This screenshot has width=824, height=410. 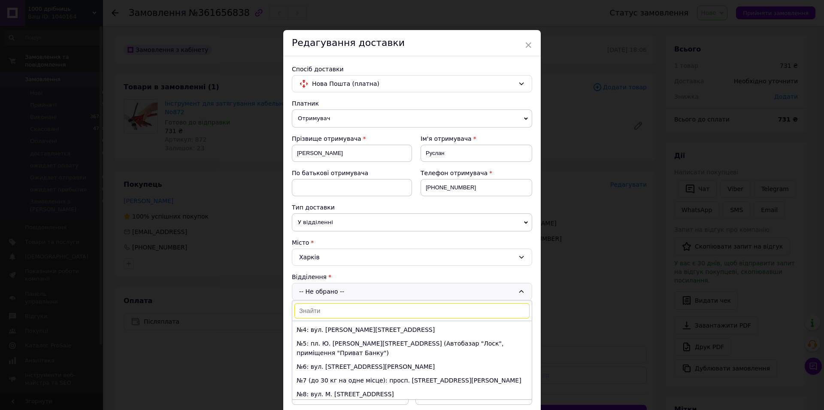 I want to click on input: Знайти, so click(x=412, y=311).